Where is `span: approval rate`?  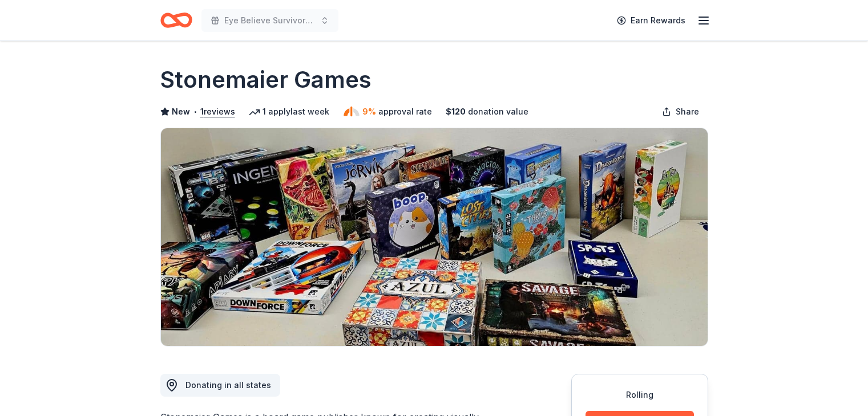 span: approval rate is located at coordinates (405, 112).